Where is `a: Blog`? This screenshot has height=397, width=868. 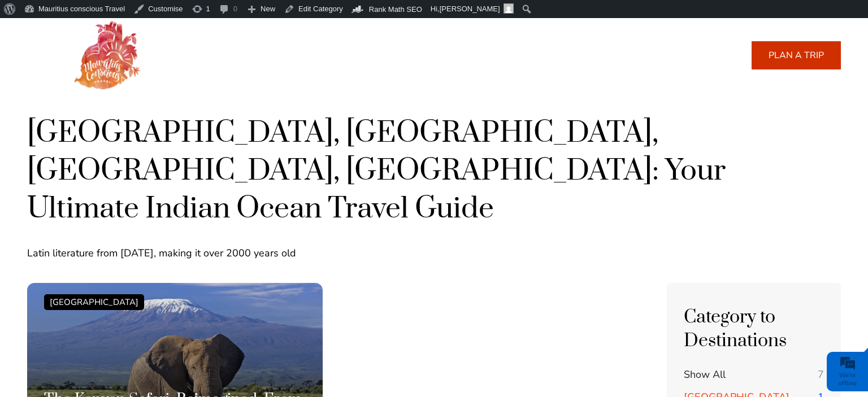 a: Blog is located at coordinates (479, 55).